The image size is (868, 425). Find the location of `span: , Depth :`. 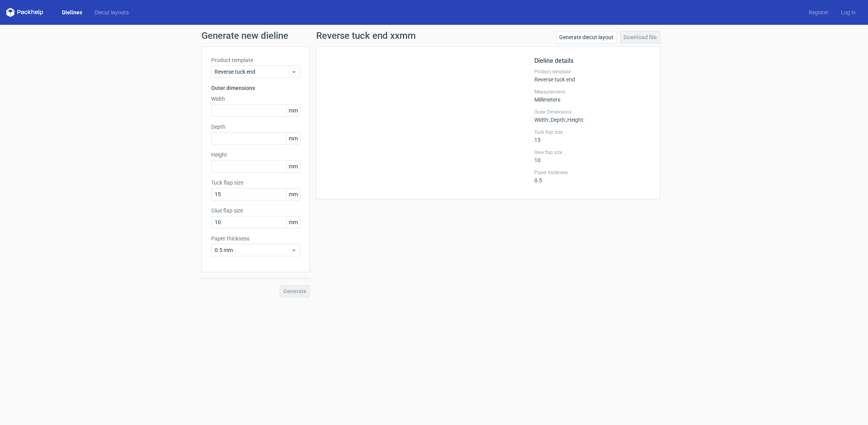

span: , Depth : is located at coordinates (558, 120).